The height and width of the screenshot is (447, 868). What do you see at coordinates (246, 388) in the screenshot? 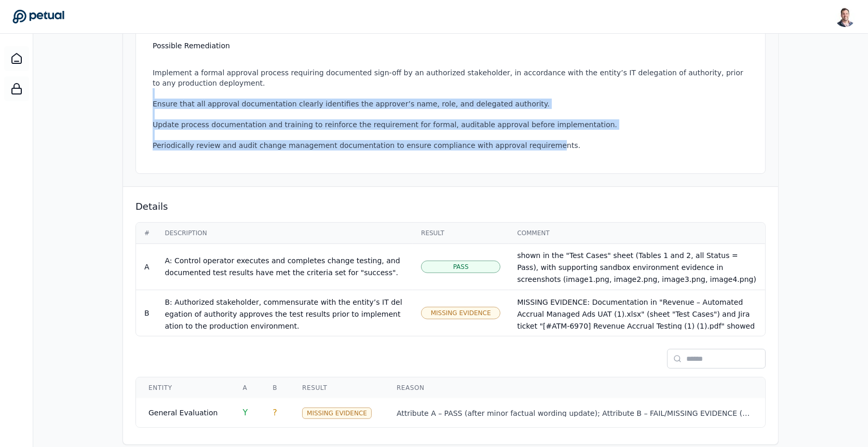
I see `th: A` at bounding box center [246, 388].